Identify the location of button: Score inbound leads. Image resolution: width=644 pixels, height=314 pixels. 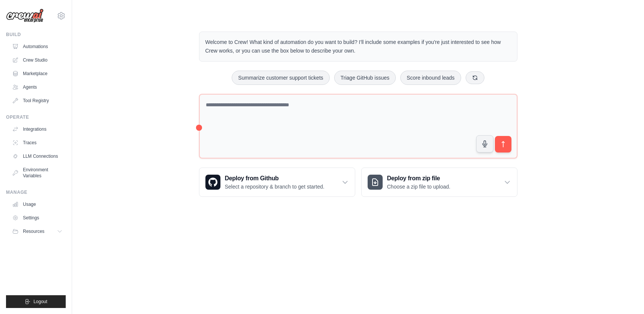
(431, 78).